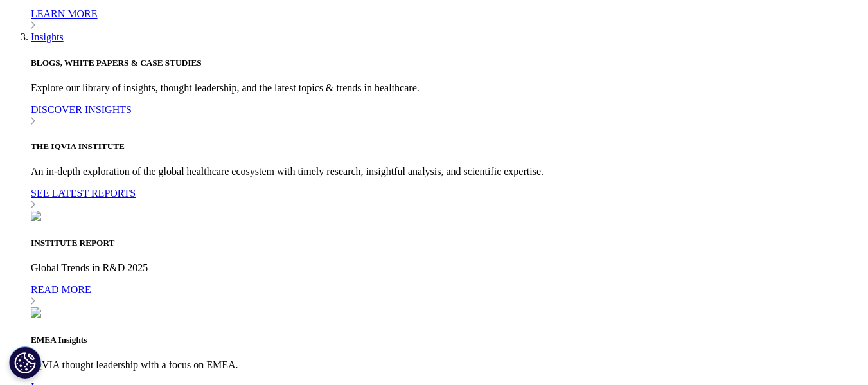  What do you see at coordinates (447, 172) in the screenshot?
I see `p: An in-depth exploration of the global healthcare ecosystem with timely research, insightful analy...` at bounding box center [447, 172].